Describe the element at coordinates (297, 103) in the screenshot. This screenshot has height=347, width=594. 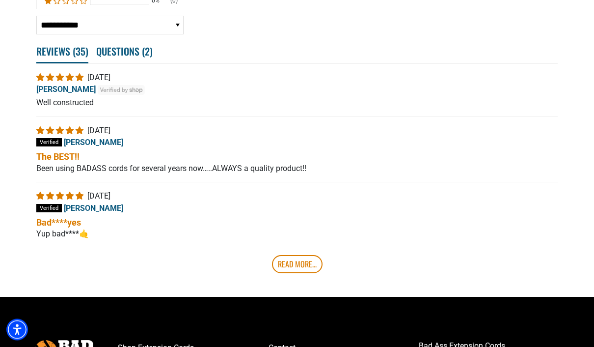
I see `p: Well constructed` at that location.